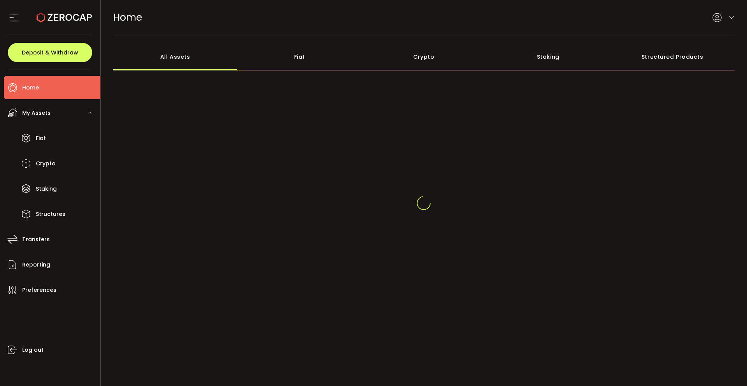 The image size is (747, 386). I want to click on span: Transfers, so click(36, 239).